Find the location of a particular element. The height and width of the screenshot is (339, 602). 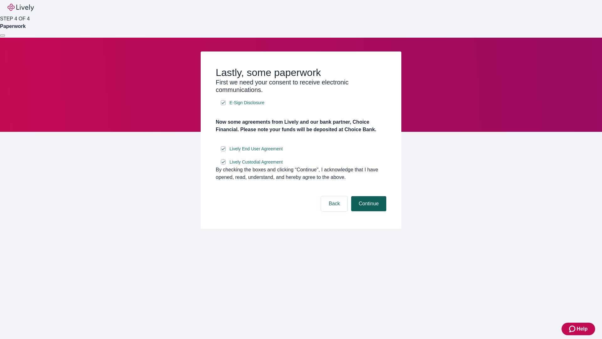

span: Lively Custodial Agreement is located at coordinates (256, 162).